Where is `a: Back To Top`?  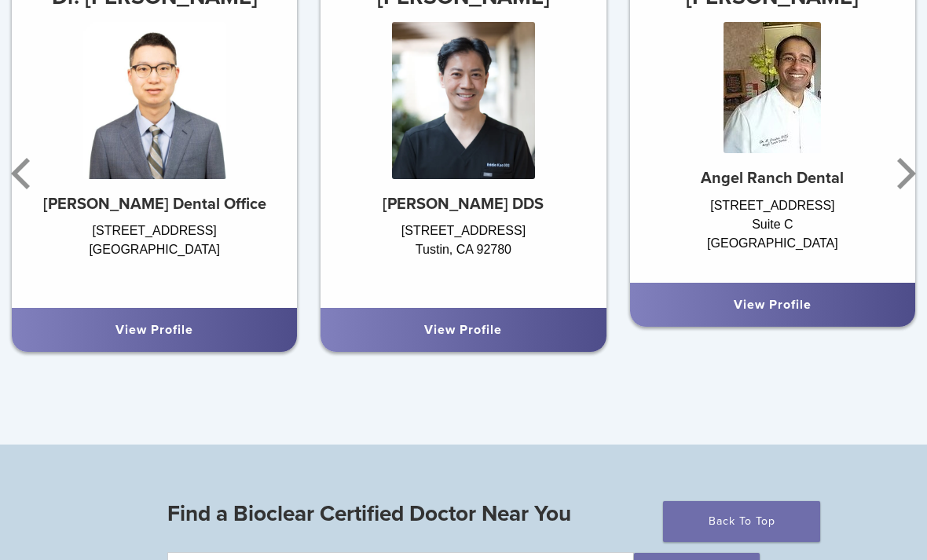 a: Back To Top is located at coordinates (742, 522).